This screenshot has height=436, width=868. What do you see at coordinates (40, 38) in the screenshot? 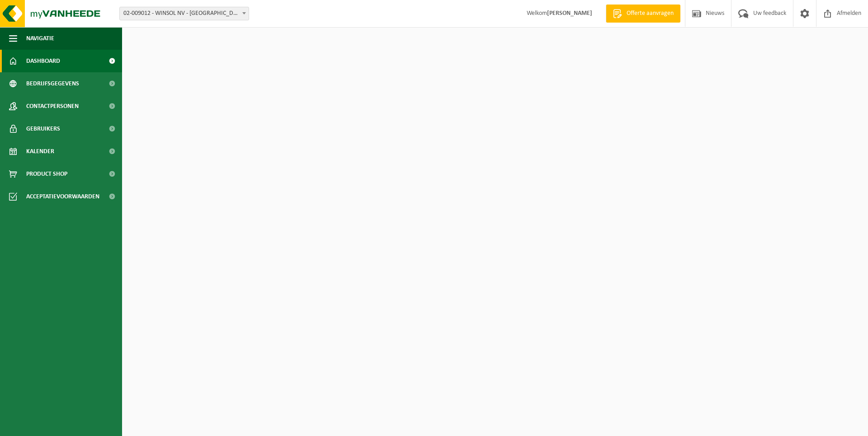
I see `span: Navigatie` at bounding box center [40, 38].